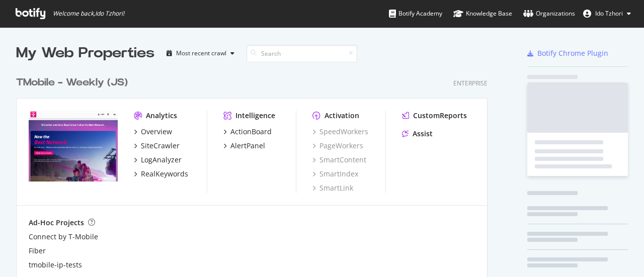  Describe the element at coordinates (416, 14) in the screenshot. I see `div: Botify Academy` at that location.